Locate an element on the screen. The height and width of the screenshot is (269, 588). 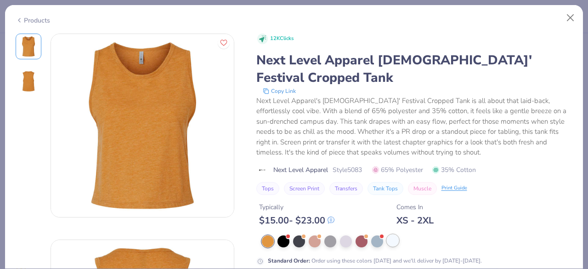
button: Screen Print is located at coordinates (304, 188).